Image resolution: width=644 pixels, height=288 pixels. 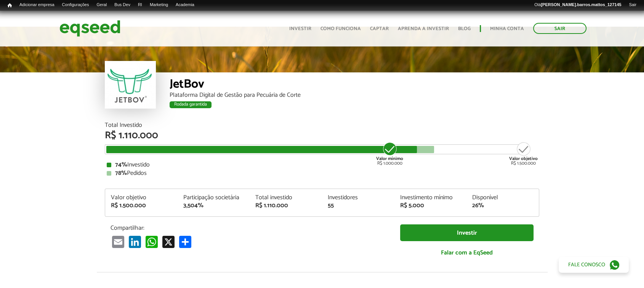 I want to click on a: LinkedIn, so click(x=135, y=242).